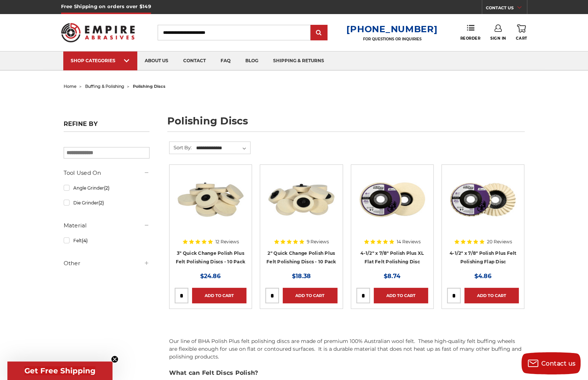  Describe the element at coordinates (483, 217) in the screenshot. I see `a: buffing and polishing felt flap disc` at that location.